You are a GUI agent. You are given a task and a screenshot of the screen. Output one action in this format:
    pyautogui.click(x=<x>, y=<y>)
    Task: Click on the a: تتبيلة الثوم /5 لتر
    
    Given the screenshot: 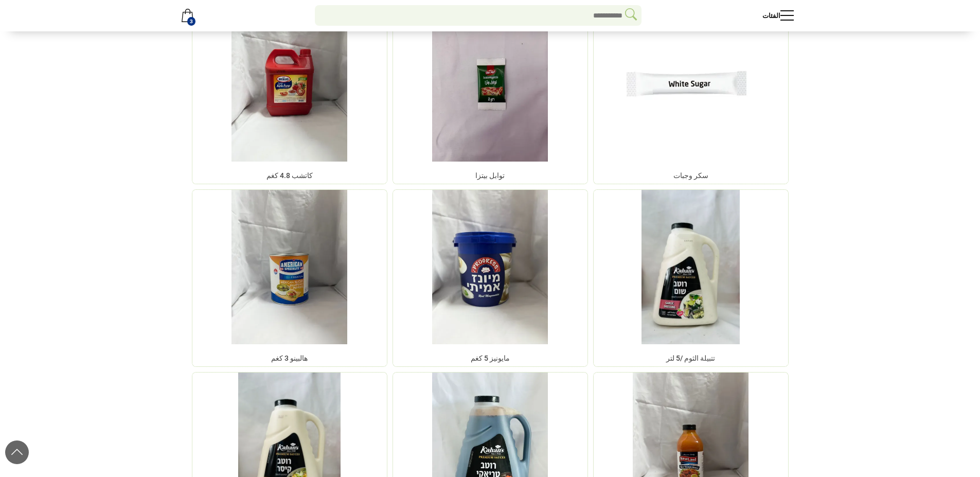 What is the action you would take?
    pyautogui.click(x=690, y=358)
    